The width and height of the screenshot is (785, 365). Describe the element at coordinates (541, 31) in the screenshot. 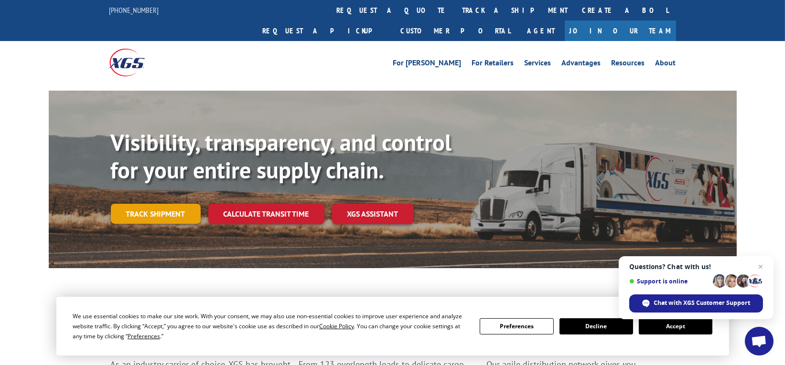

I see `a: Agent` at that location.